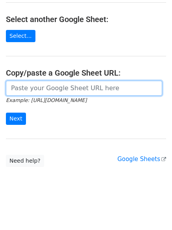 The image size is (172, 230). Describe the element at coordinates (16, 119) in the screenshot. I see `input: Next` at that location.